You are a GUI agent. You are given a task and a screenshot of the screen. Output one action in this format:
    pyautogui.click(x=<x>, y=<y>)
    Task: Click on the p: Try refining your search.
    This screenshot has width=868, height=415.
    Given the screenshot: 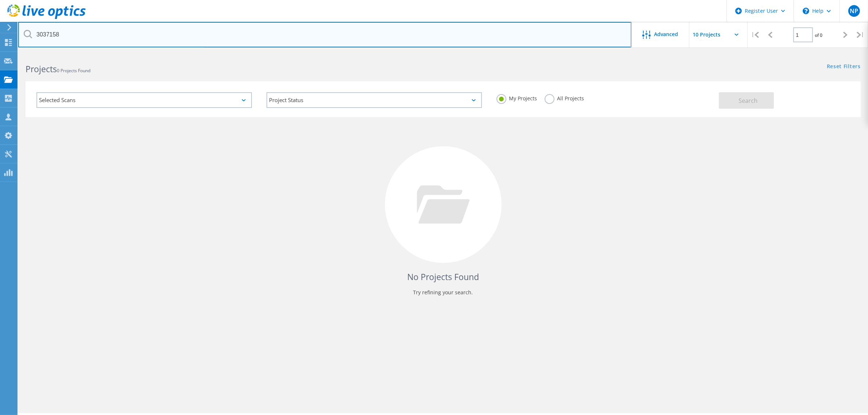 What is the action you would take?
    pyautogui.click(x=443, y=292)
    